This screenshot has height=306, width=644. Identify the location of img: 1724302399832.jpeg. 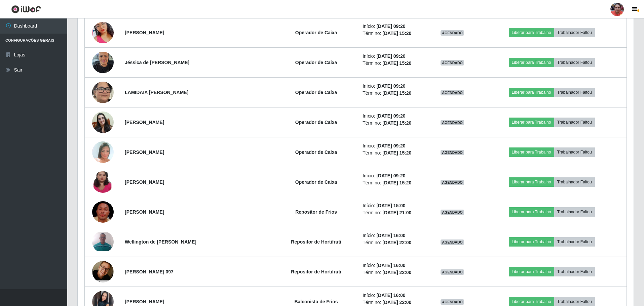
(103, 242).